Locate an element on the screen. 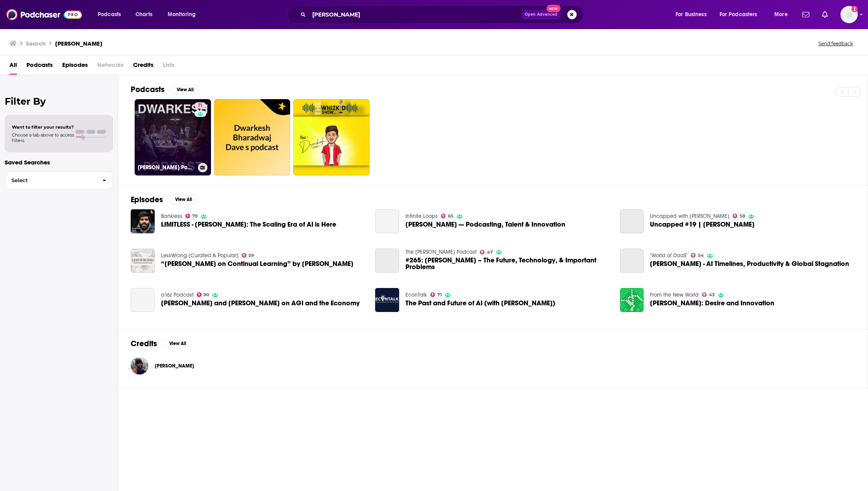 The width and height of the screenshot is (868, 491). img: #265: Dwarkesh Patel – The Future, Technology, & Important Problems is located at coordinates (388, 260).